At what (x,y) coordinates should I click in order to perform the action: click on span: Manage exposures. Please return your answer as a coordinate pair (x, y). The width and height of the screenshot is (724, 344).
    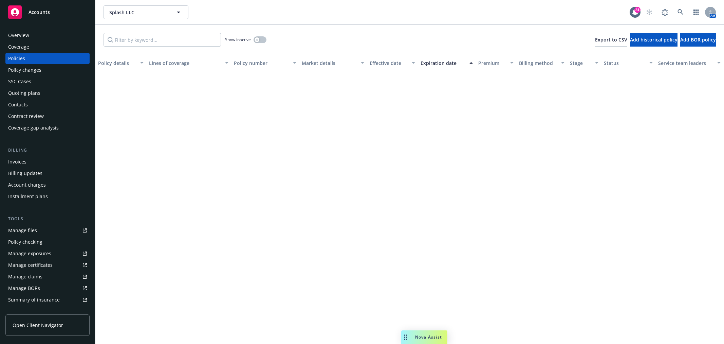
    Looking at the image, I should click on (48, 253).